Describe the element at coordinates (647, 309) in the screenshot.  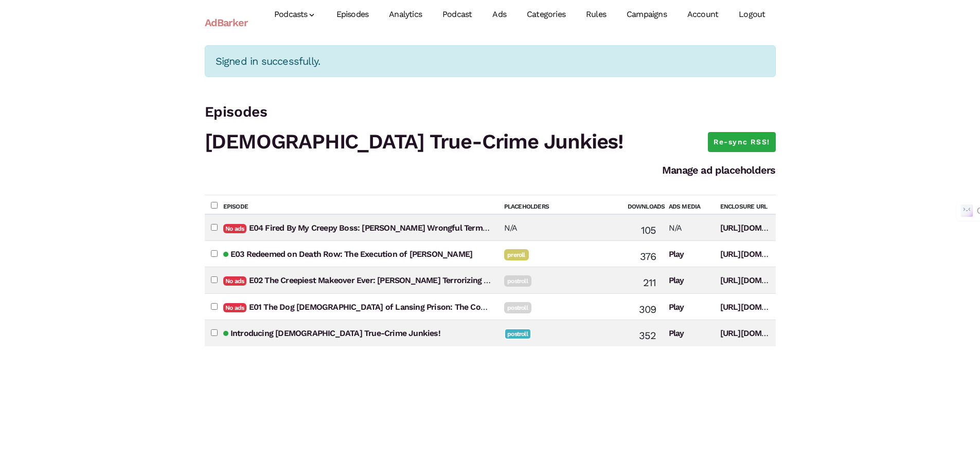
I see `span: 309` at that location.